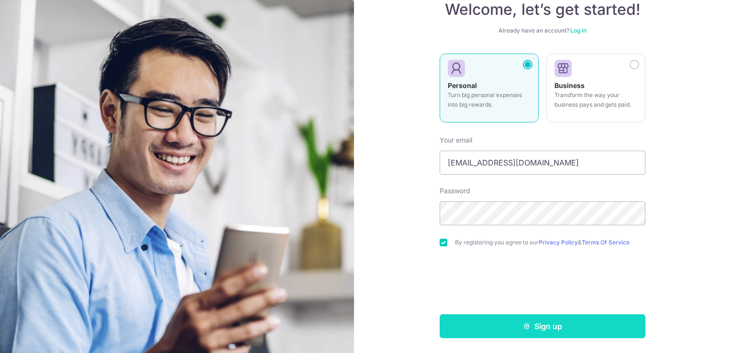  What do you see at coordinates (456, 140) in the screenshot?
I see `label: Your email` at bounding box center [456, 140].